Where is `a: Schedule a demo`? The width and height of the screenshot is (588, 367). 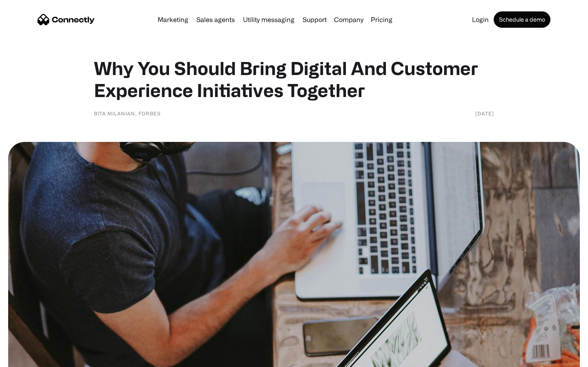 a: Schedule a demo is located at coordinates (521, 20).